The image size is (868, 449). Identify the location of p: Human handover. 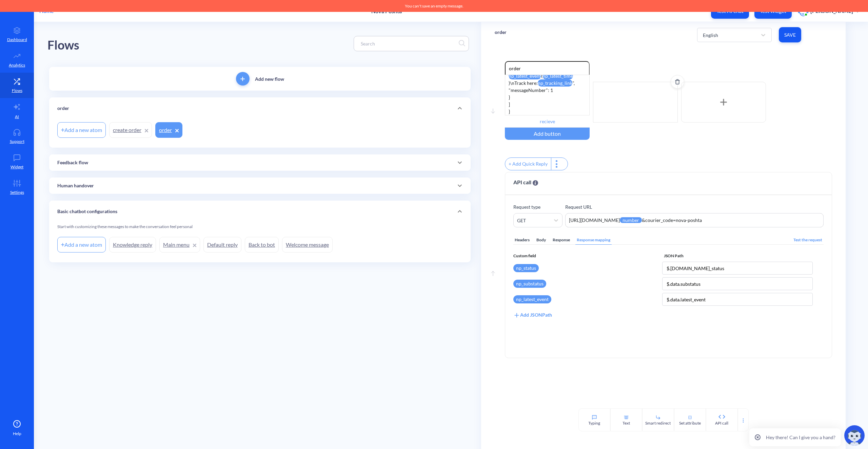
(75, 186).